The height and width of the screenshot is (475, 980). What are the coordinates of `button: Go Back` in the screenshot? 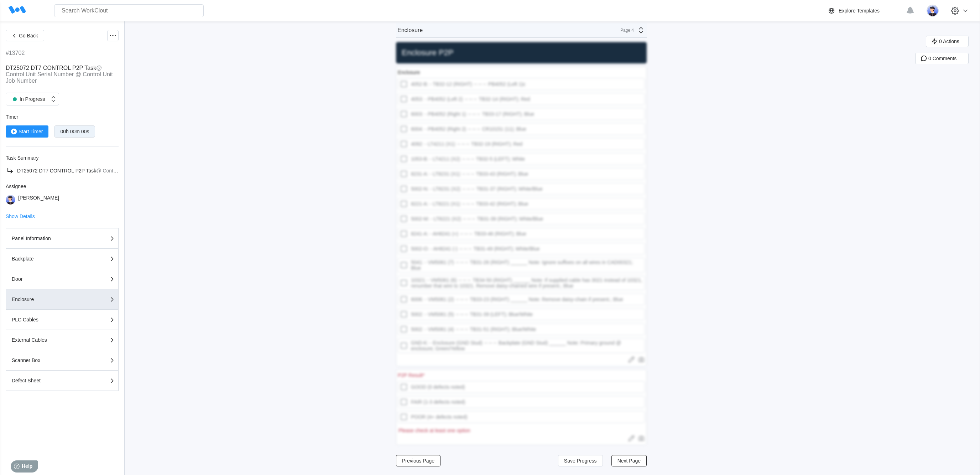 It's located at (25, 36).